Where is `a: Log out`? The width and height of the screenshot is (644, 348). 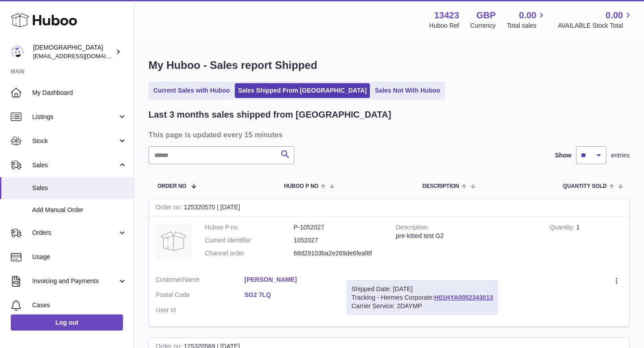 a: Log out is located at coordinates (67, 322).